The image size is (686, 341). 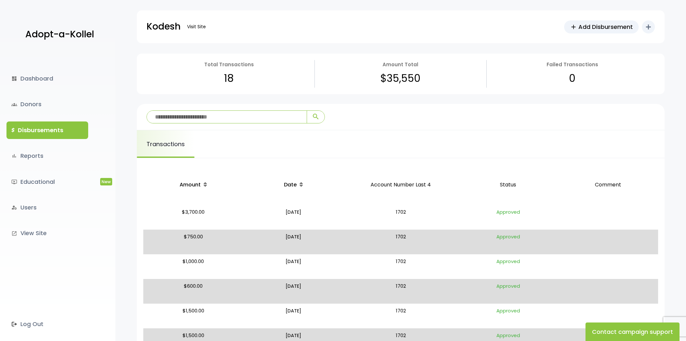 I want to click on p: Amount Total, so click(x=401, y=64).